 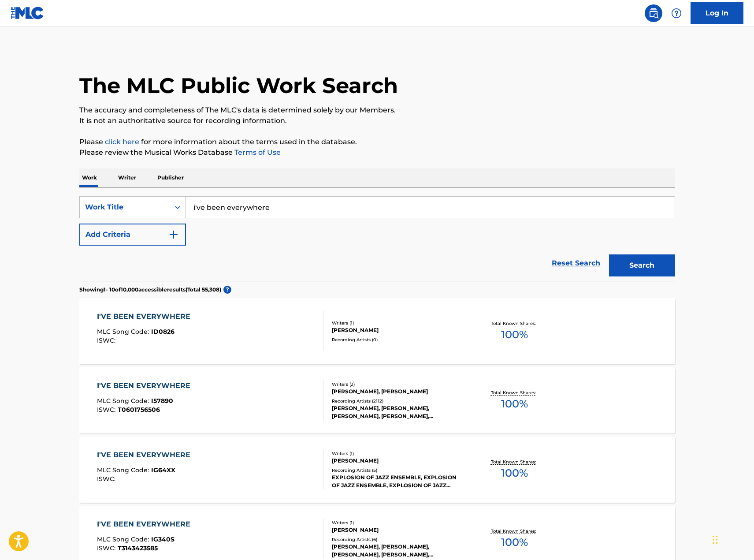 What do you see at coordinates (399, 384) in the screenshot?
I see `div: Writers ( 2 )` at bounding box center [399, 384].